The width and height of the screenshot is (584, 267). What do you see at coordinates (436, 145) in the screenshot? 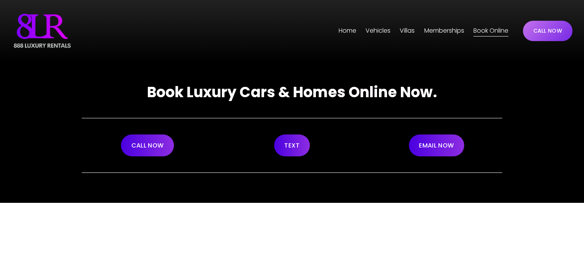
I see `a: EMAIL NOW` at bounding box center [436, 145].